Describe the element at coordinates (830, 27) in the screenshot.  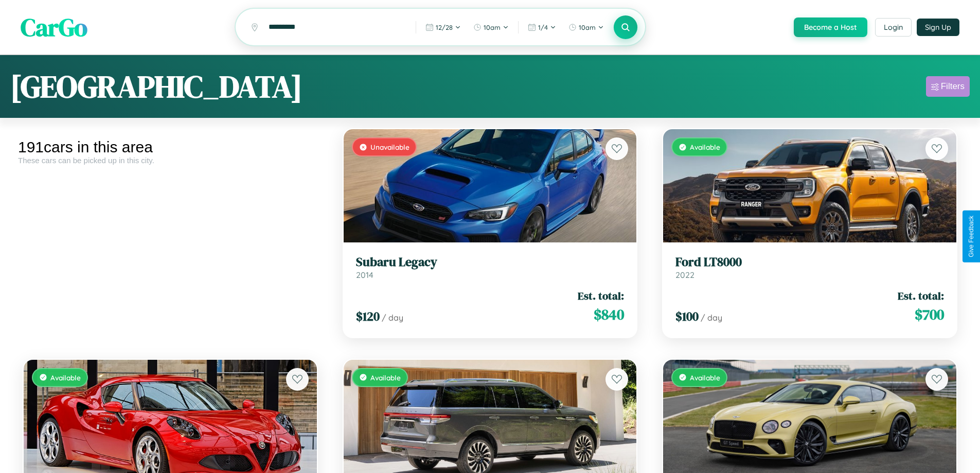
I see `button: Become a Host` at that location.